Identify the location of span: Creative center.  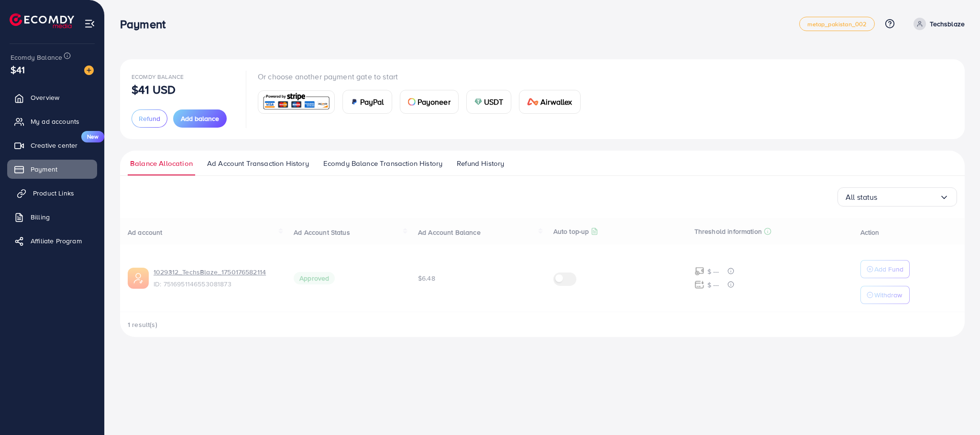
(54, 145).